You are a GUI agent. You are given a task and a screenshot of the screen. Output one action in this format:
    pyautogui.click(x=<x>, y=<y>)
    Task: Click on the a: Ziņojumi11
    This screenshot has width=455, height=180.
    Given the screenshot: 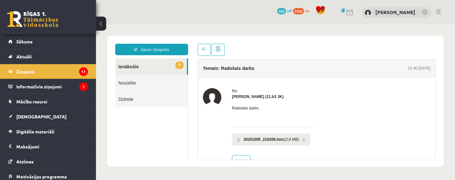 What is the action you would take?
    pyautogui.click(x=48, y=72)
    